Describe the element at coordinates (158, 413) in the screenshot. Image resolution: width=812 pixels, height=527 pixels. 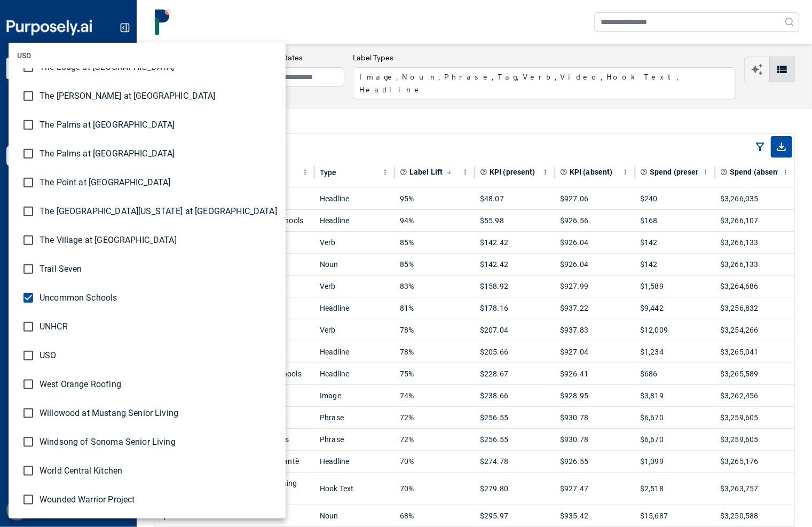
I see `span: Willowood at Mustang Senior Living` at that location.